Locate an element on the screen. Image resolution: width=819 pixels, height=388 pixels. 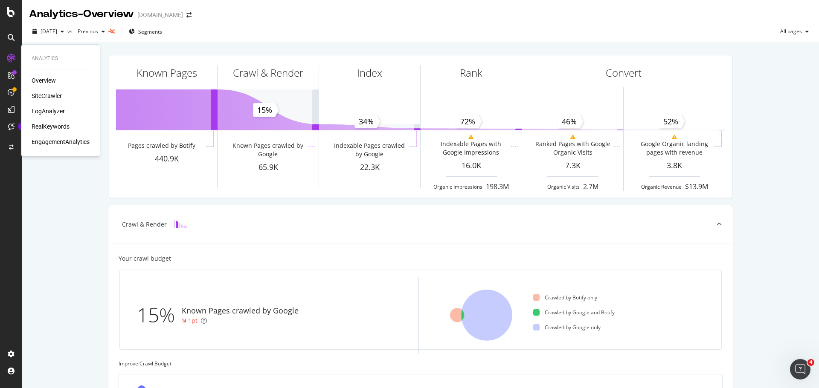
span: All pages is located at coordinates (789, 31).